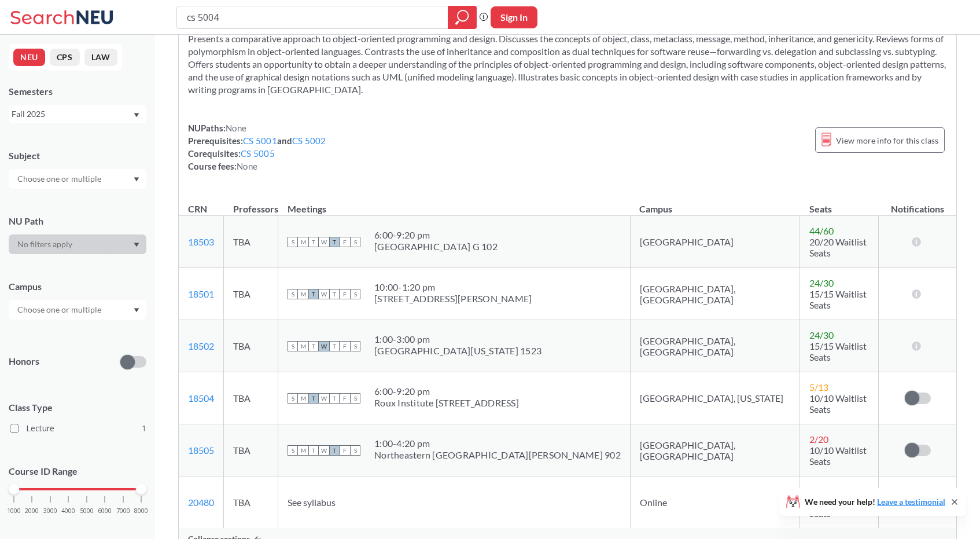 The width and height of the screenshot is (980, 539). I want to click on button: CPS, so click(65, 57).